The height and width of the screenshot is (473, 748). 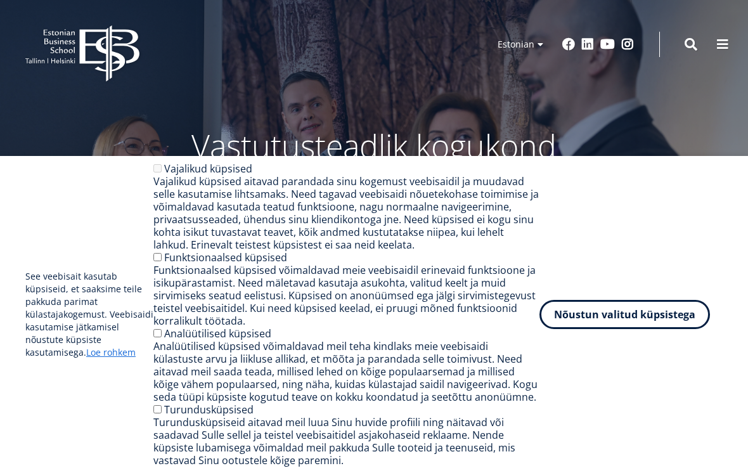 I want to click on div: Analüütilised küpsised võimaldavad meil teha kindlaks meie veebisaidi külastuste arvu ja liikluse..., so click(x=346, y=372).